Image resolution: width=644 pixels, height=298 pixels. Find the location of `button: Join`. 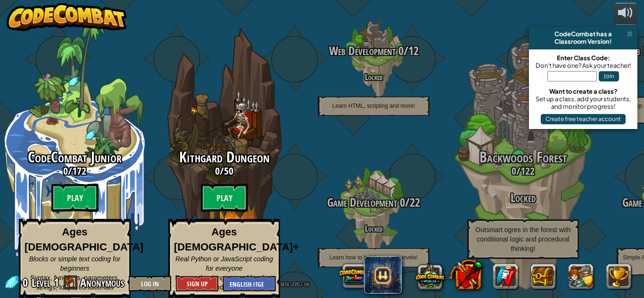

button: Join is located at coordinates (609, 76).